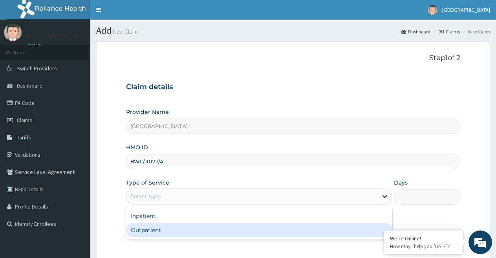 Image resolution: width=496 pixels, height=258 pixels. I want to click on a: Claims, so click(449, 31).